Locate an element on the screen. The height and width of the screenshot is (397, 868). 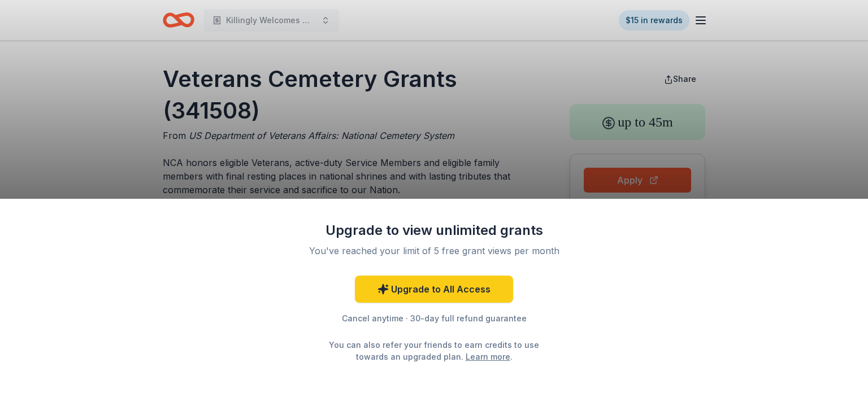
div: You've reached your limit of 5 free grant views per month is located at coordinates (434, 250).